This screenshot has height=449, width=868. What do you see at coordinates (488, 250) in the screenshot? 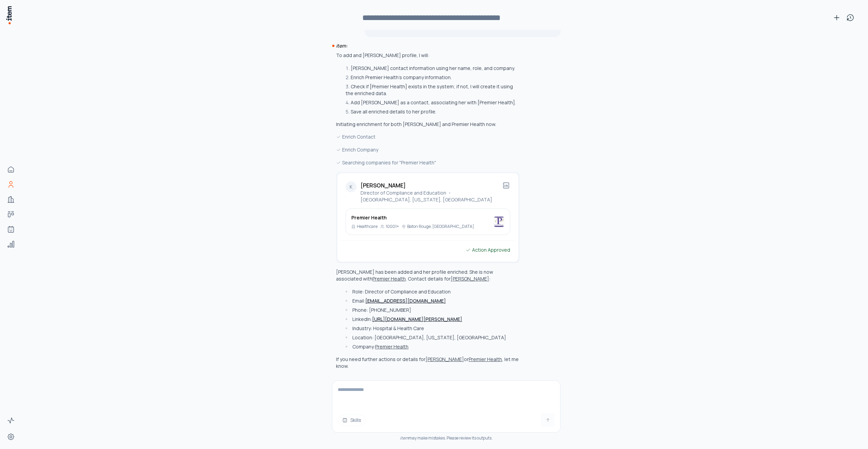
I see `div: Action Approved` at bounding box center [488, 250].